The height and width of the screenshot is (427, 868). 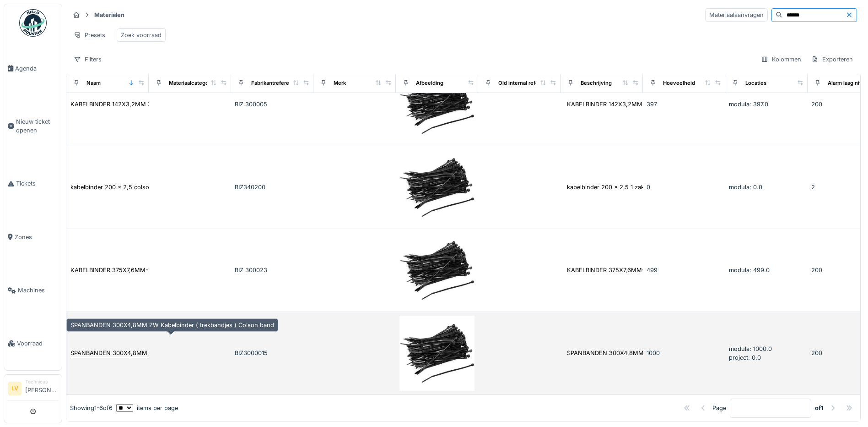 What do you see at coordinates (685, 270) in the screenshot?
I see `div: 499` at bounding box center [685, 270].